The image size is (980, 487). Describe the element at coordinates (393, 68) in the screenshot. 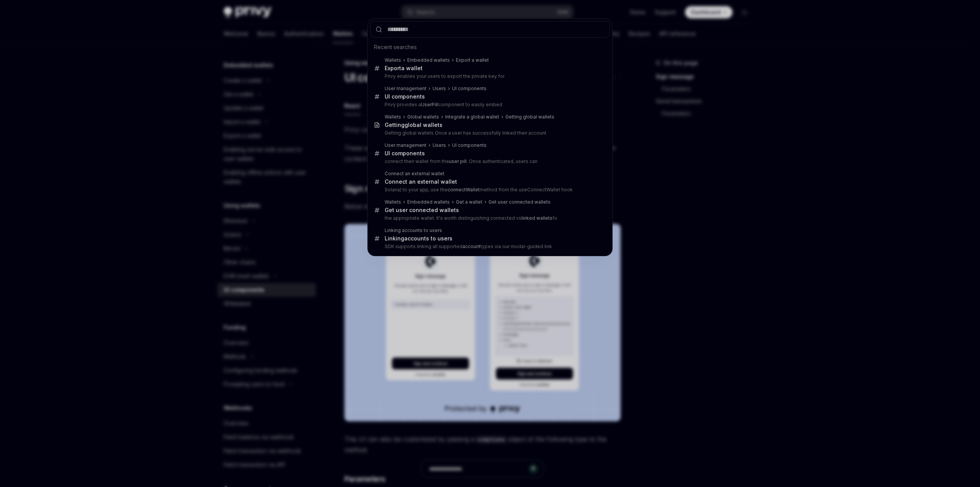

I see `b: Export` at that location.